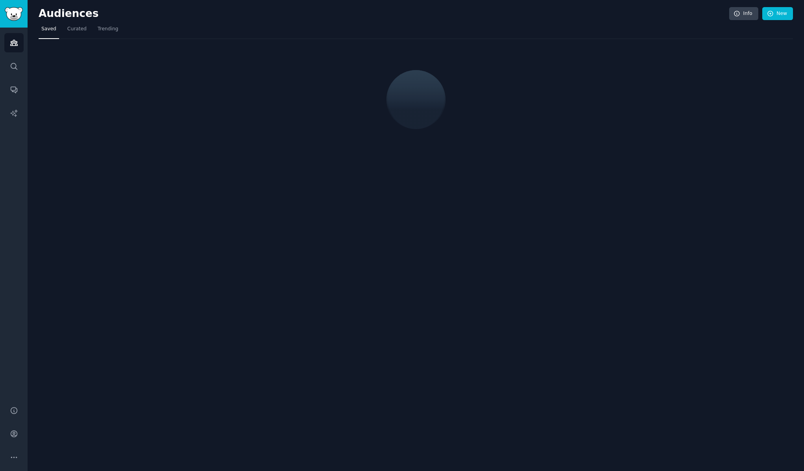  Describe the element at coordinates (777, 14) in the screenshot. I see `a: New` at that location.